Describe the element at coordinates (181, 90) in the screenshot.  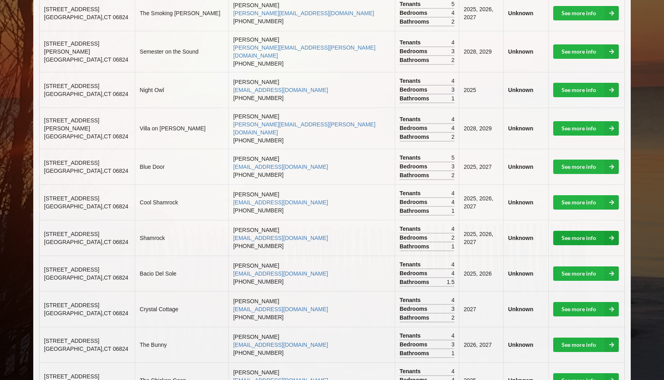
I see `td: Night Owl` at that location.